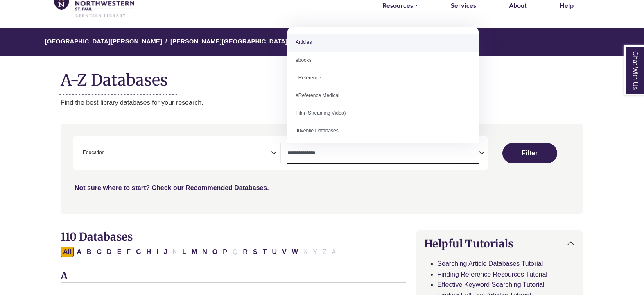  What do you see at coordinates (184, 252) in the screenshot?
I see `button: Filter Results L` at bounding box center [184, 252].